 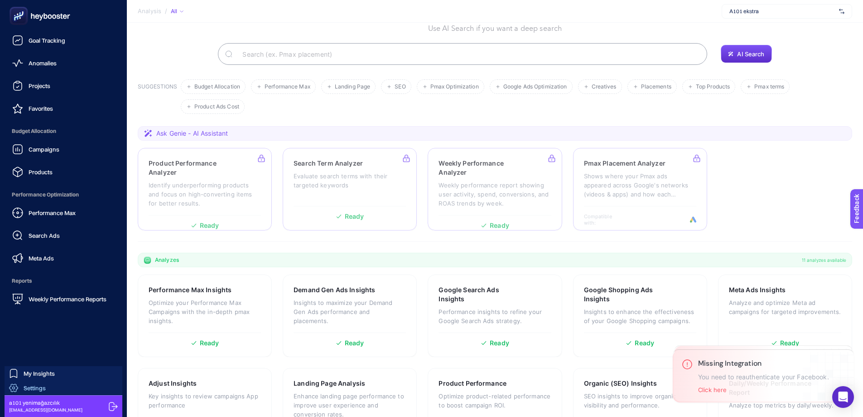 I want to click on a: Pmax Placement AnalyzerShows where your Pmax ads appeared across Google's networks (videos & apps..., so click(x=640, y=189).